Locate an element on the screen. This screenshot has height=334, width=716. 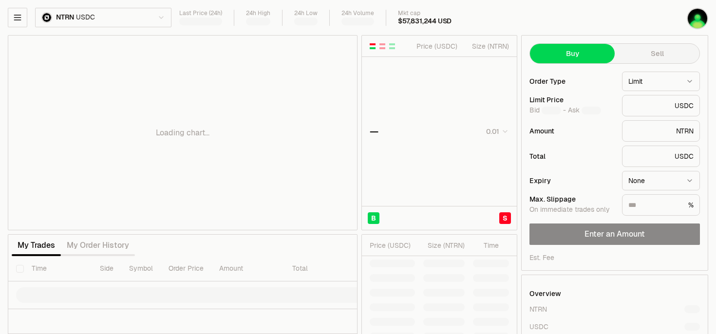
div: Time is located at coordinates (485, 245).